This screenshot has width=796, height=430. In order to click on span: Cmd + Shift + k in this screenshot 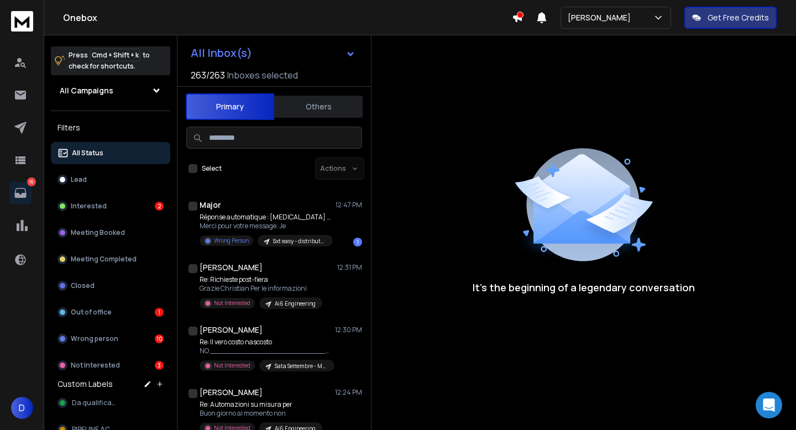, I will do `click(115, 55)`.